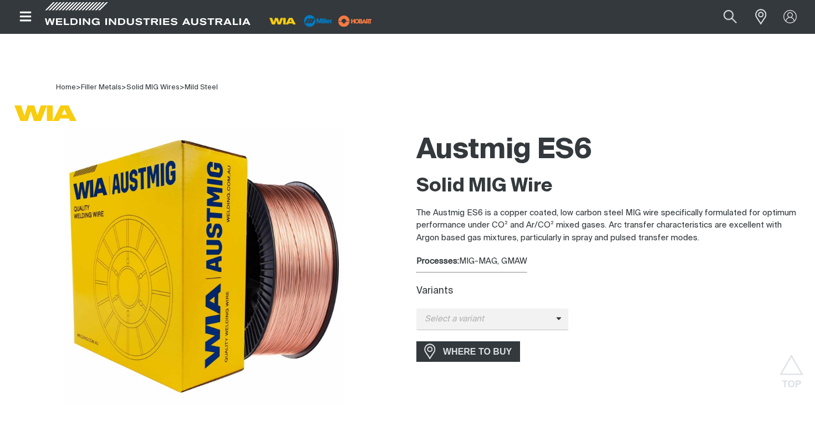 The height and width of the screenshot is (424, 815). Describe the element at coordinates (723, 17) in the screenshot. I see `input: Product name or item number...` at that location.